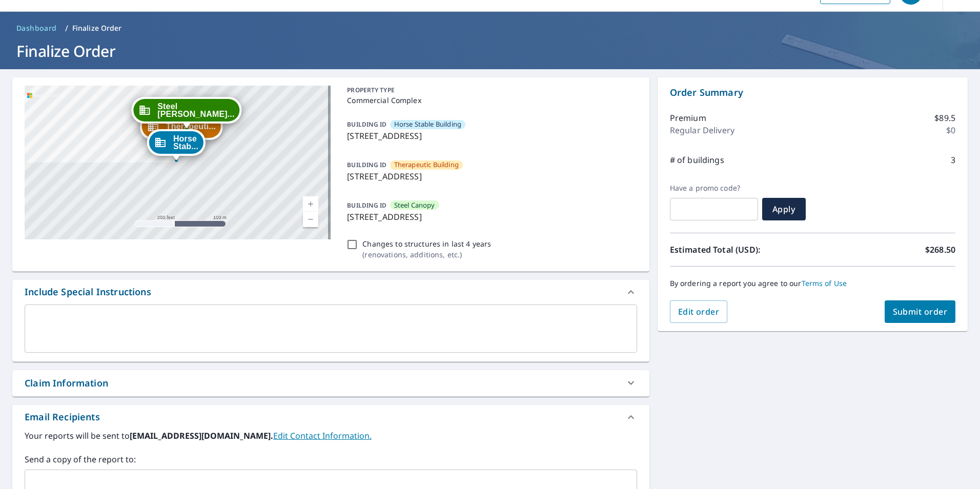  What do you see at coordinates (428, 124) in the screenshot?
I see `span: Horse Stable Building` at bounding box center [428, 124].